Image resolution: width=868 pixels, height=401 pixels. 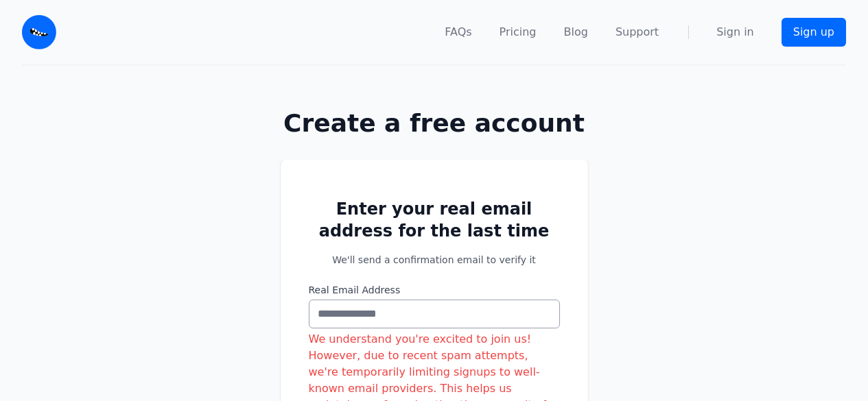 What do you see at coordinates (434, 123) in the screenshot?
I see `h1: Create a free account` at bounding box center [434, 123].